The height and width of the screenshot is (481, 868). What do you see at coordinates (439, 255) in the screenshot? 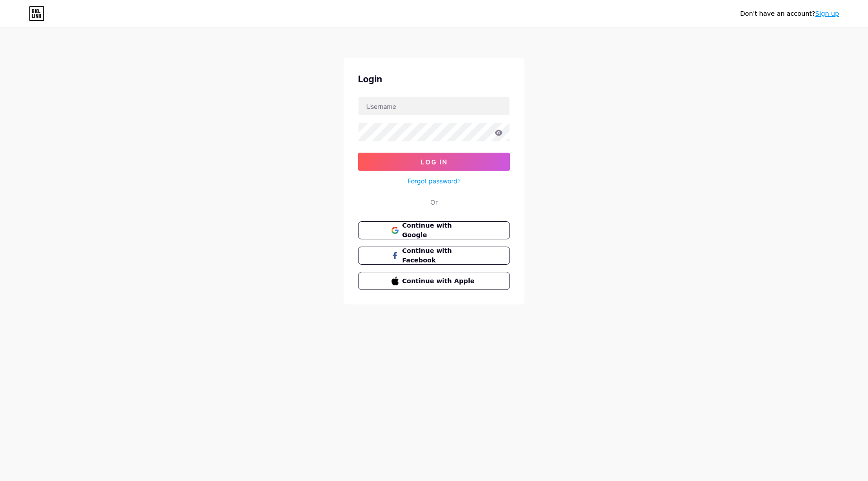
I see `span: Continue with Facebook` at bounding box center [439, 255].